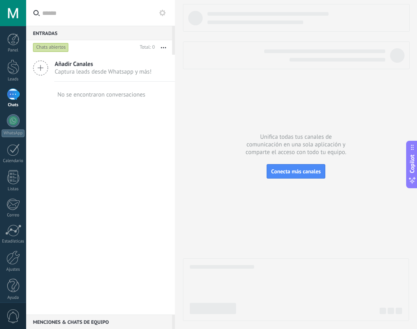  What do you see at coordinates (13, 298) in the screenshot?
I see `div: Ayuda` at bounding box center [13, 298].